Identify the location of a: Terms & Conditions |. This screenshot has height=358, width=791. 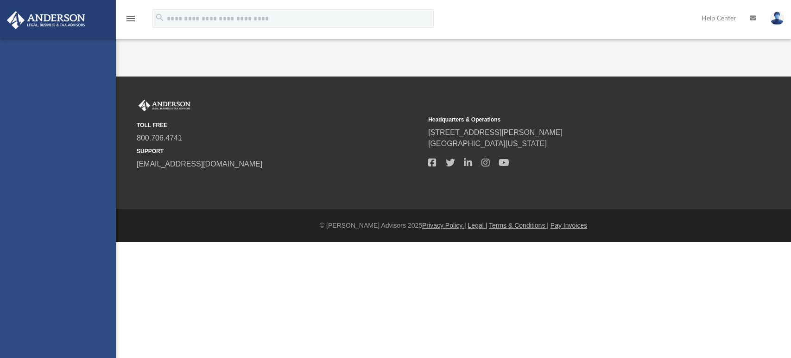
(518, 225).